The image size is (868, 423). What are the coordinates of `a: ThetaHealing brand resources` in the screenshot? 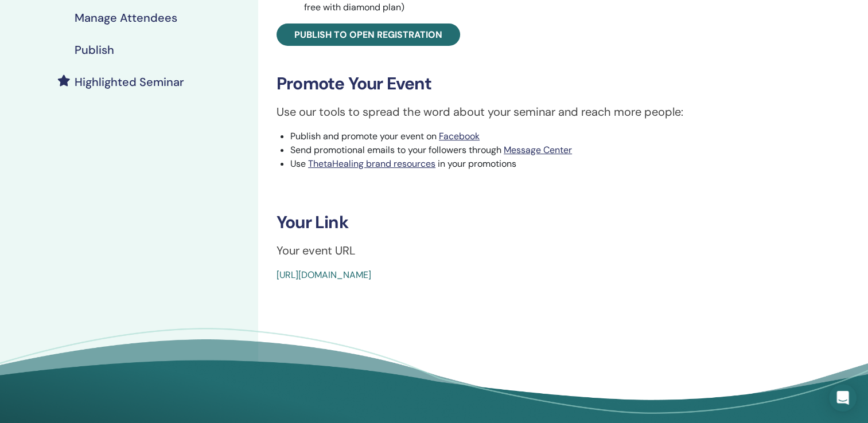 It's located at (372, 164).